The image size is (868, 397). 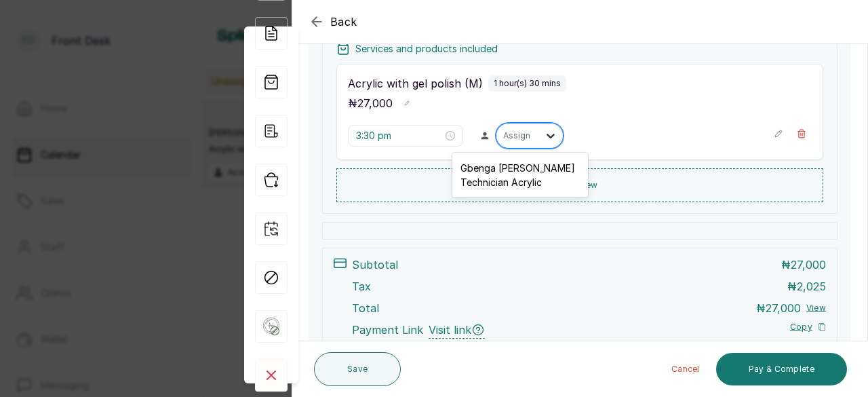 What do you see at coordinates (808, 327) in the screenshot?
I see `button: Copy` at bounding box center [808, 327].